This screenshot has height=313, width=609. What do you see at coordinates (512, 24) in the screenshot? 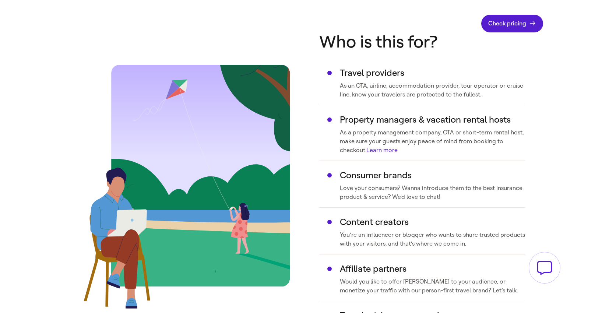
I see `a: Check pricing` at bounding box center [512, 24].